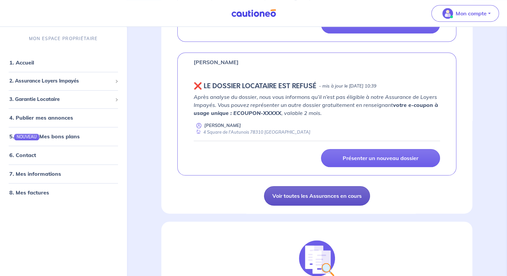  I want to click on a: Voir toutes les Assurances en cours, so click(317, 195).